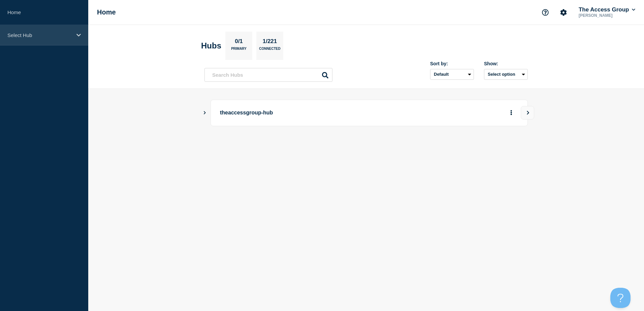 This screenshot has height=311, width=644. I want to click on p: theaccessgroup-hub, so click(313, 113).